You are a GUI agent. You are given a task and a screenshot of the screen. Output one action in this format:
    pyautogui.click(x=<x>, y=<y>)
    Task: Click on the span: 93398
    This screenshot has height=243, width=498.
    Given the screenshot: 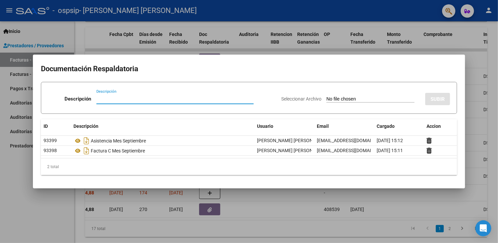 What is the action you would take?
    pyautogui.click(x=50, y=150)
    